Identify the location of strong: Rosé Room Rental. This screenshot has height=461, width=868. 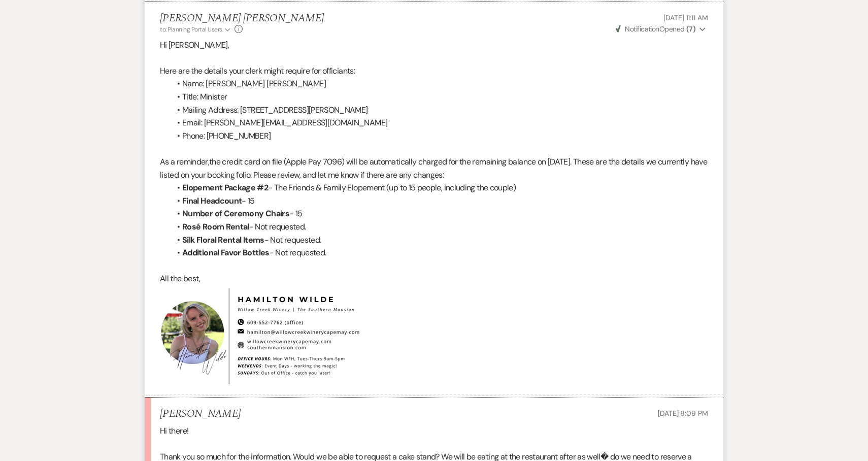
(216, 226).